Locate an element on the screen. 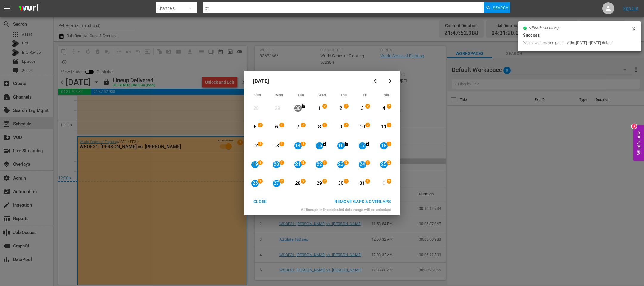  span: Fri is located at coordinates (365, 95).